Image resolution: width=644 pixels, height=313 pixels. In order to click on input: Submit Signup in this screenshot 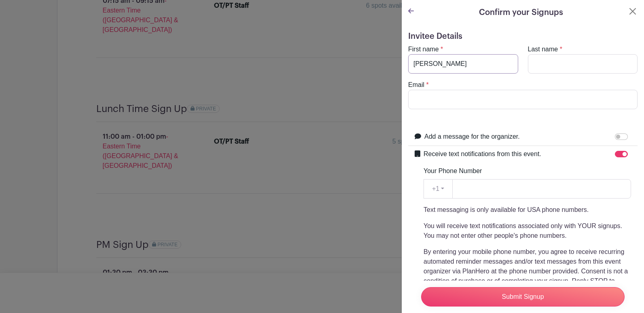, I will do `click(523, 297)`.